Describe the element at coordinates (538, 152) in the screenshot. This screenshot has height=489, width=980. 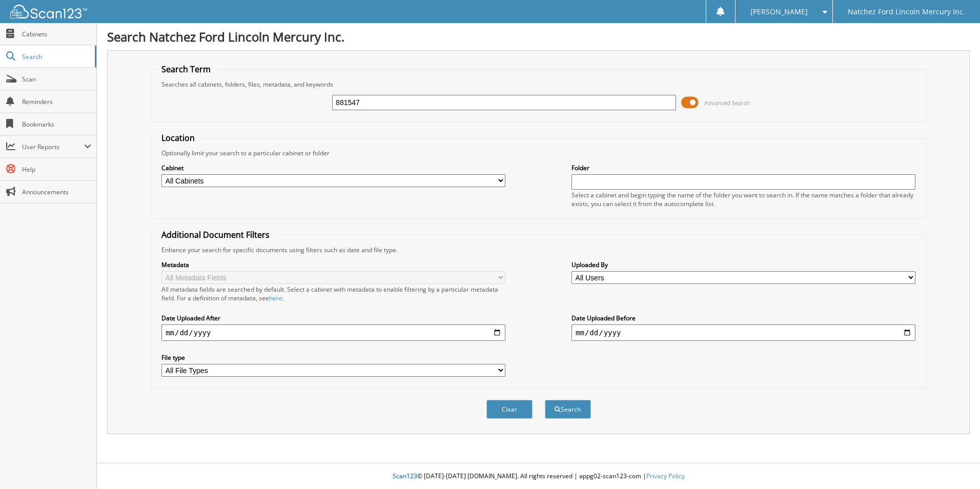
I see `div: Optionally limit your search to a particular cabinet or folder` at that location.